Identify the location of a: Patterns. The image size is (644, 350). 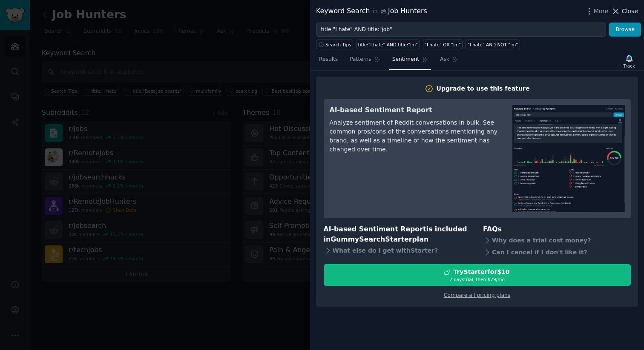
(365, 61).